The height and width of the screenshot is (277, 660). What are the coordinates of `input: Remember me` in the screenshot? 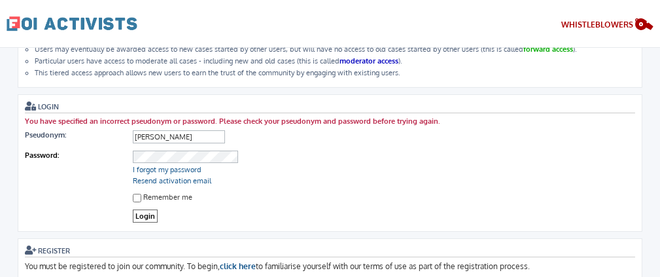 It's located at (137, 197).